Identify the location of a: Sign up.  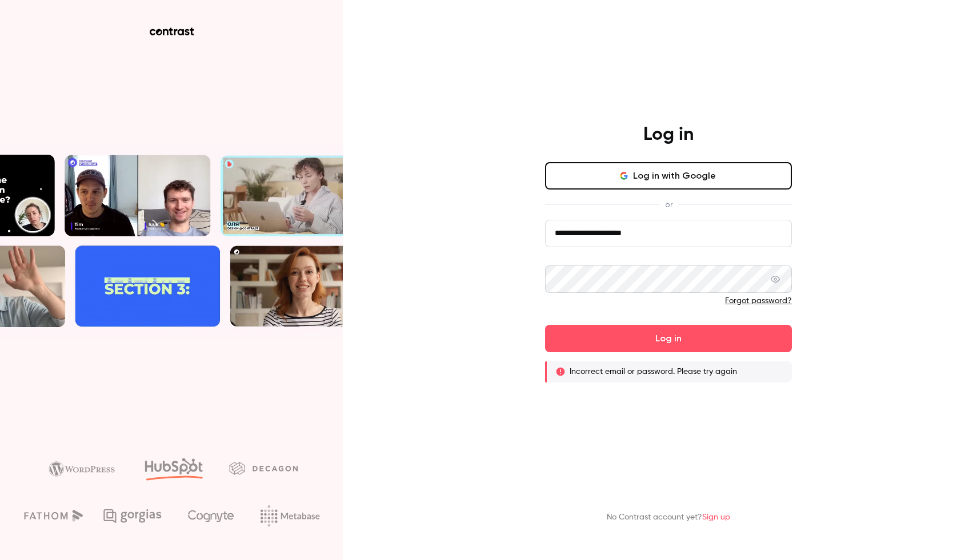
(716, 517).